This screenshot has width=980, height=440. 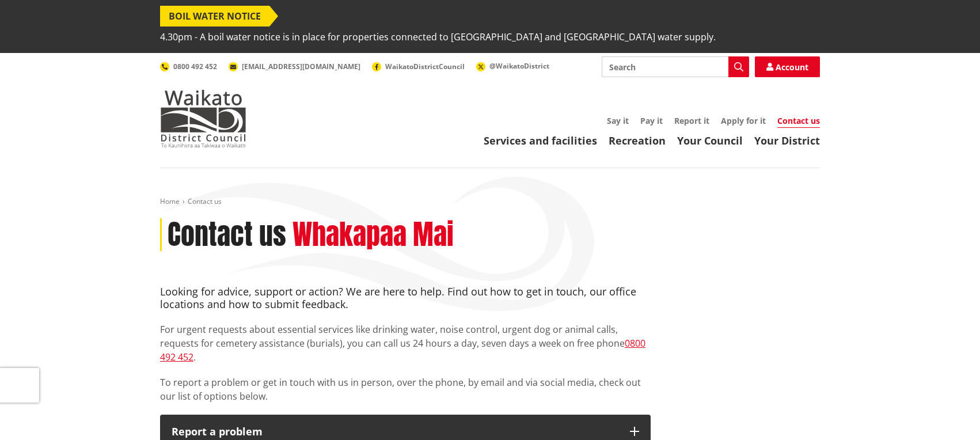 What do you see at coordinates (512, 66) in the screenshot?
I see `a: @WaikatoDistrict` at bounding box center [512, 66].